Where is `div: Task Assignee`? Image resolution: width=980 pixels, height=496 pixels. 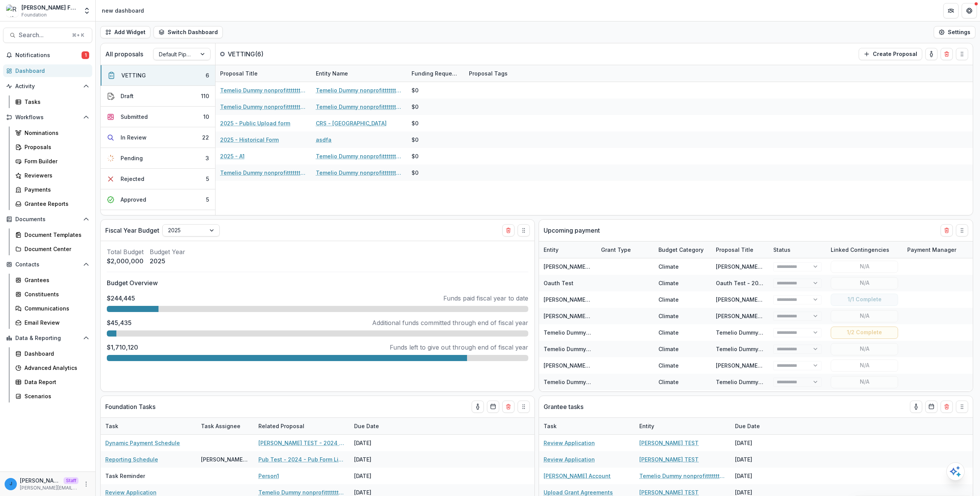
div: Task Assignee is located at coordinates (225, 425).